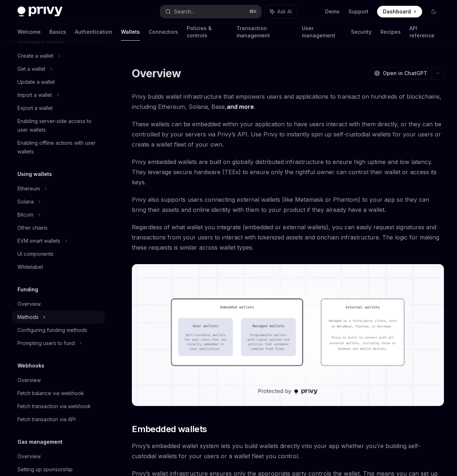  I want to click on div: Create a wallet, so click(35, 56).